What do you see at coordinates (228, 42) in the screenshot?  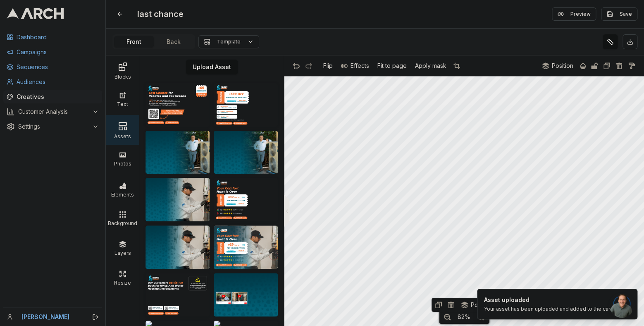 I see `span: Template` at bounding box center [228, 42].